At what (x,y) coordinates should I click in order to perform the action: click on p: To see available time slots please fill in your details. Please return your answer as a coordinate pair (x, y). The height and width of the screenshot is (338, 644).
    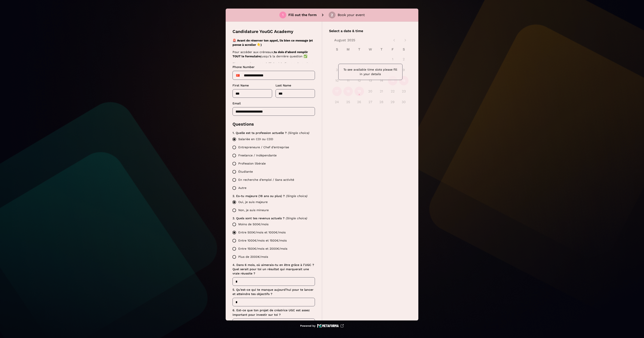
    Looking at the image, I should click on (370, 72).